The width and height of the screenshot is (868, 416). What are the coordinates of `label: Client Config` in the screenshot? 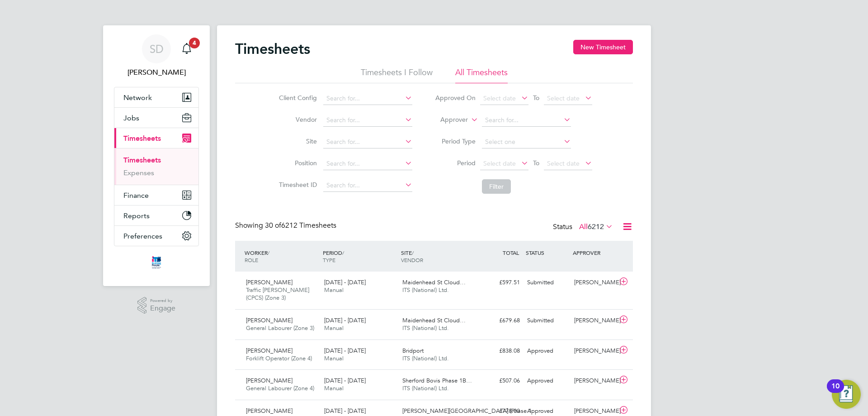 It's located at (296, 98).